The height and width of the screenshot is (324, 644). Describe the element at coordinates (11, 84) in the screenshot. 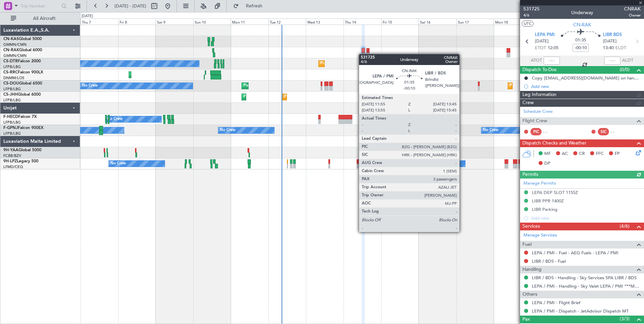

I see `span: CS-DOU` at that location.